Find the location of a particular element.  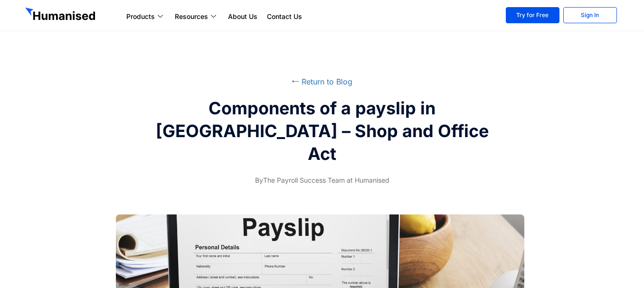

a: ⭠ Return to Blog is located at coordinates (322, 82).